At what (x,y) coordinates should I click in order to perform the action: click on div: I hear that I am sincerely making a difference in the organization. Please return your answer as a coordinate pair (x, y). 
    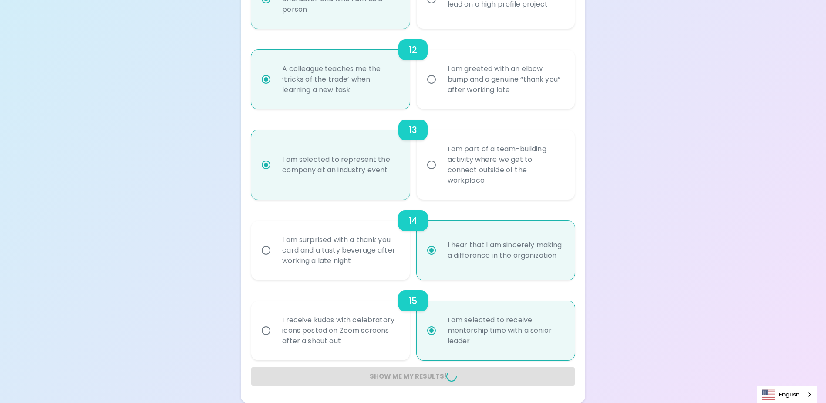
    Looking at the image, I should click on (505, 250).